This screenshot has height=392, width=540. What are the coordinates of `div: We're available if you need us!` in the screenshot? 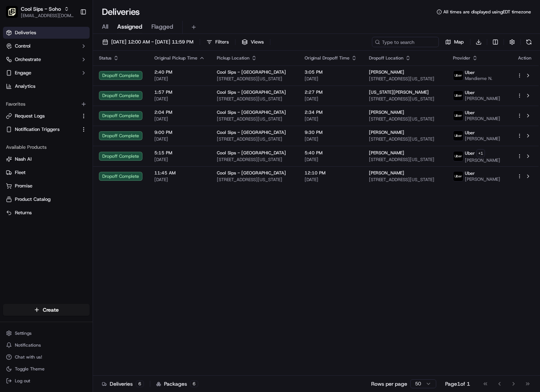 It's located at (68, 81).